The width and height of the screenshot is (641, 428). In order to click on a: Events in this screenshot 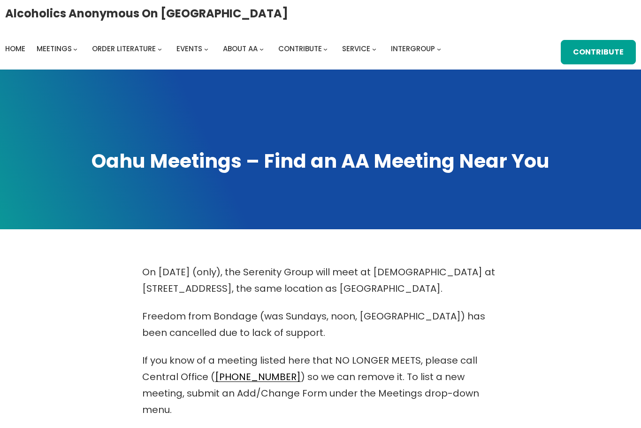, I will do `click(189, 49)`.